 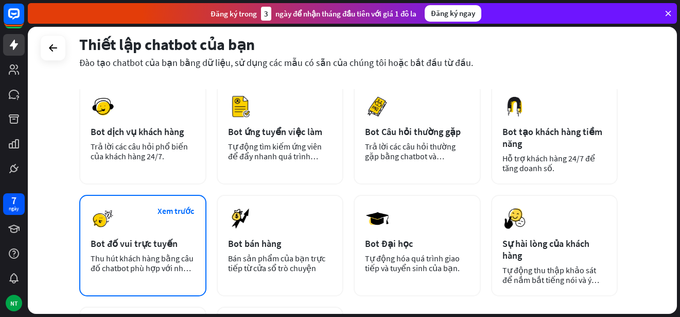 I want to click on font: Tự động tìm kiếm ứng viên để đẩy nhanh quá trình tuyển dụng của bạn., so click(x=275, y=156).